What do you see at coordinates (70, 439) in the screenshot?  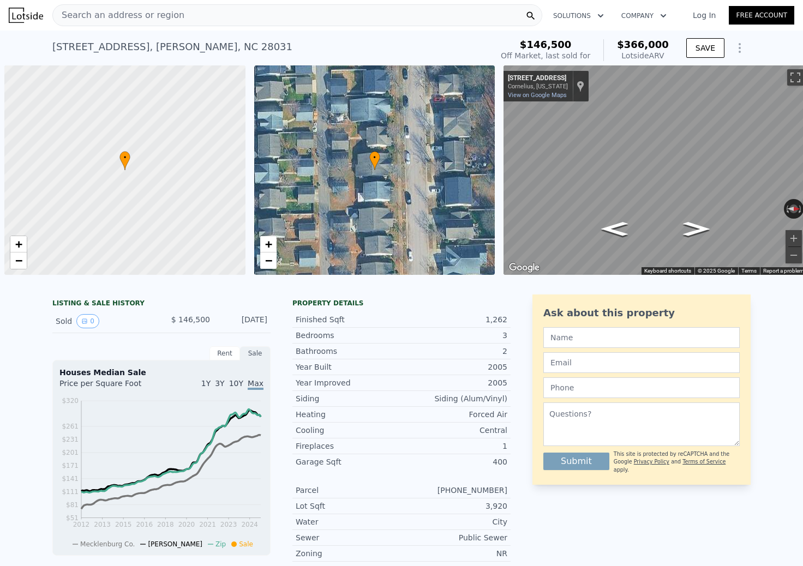 I see `tspan: $231` at bounding box center [70, 439].